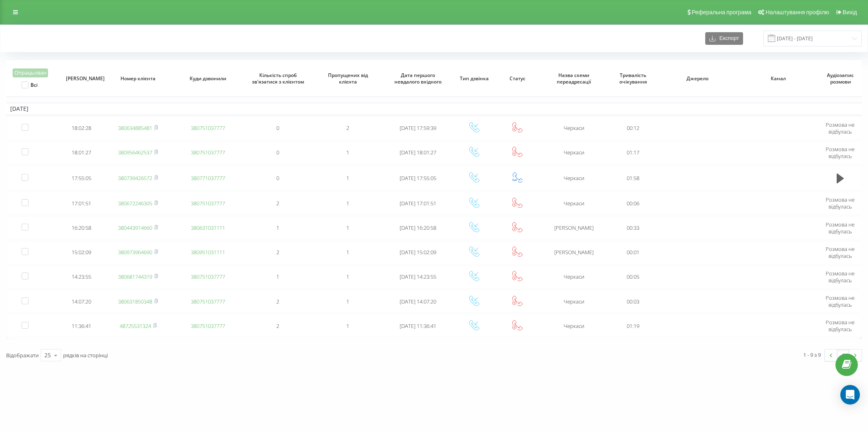  What do you see at coordinates (518, 79) in the screenshot?
I see `span: Статус` at bounding box center [518, 79].